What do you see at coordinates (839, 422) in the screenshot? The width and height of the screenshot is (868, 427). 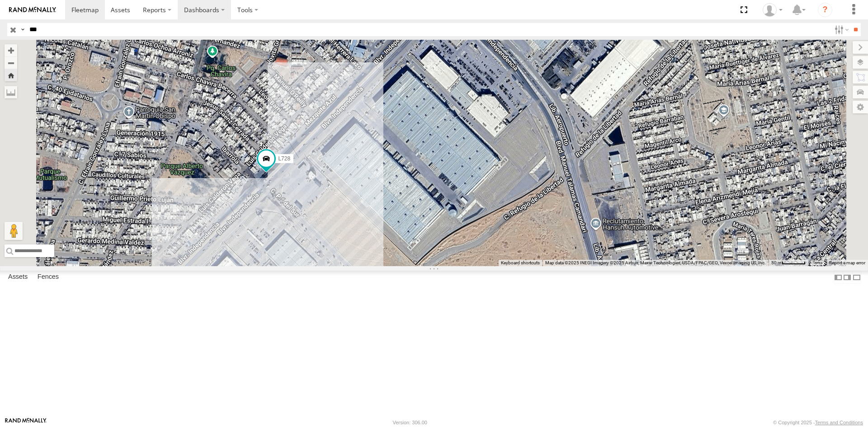 I see `a: Terms and Conditions` at bounding box center [839, 422].